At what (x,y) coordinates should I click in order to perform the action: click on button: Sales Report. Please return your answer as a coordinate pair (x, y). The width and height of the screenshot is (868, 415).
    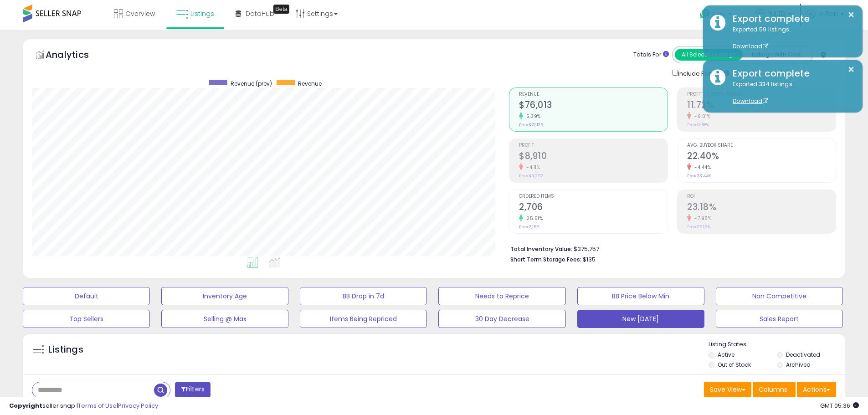
    Looking at the image, I should click on (779, 319).